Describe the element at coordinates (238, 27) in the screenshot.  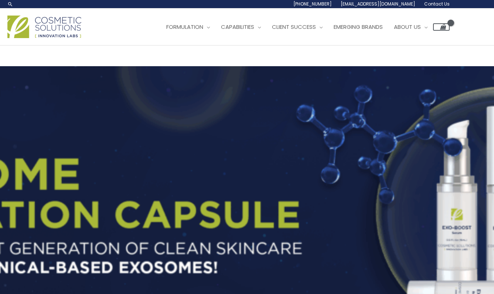
I see `span: Capabilities` at that location.